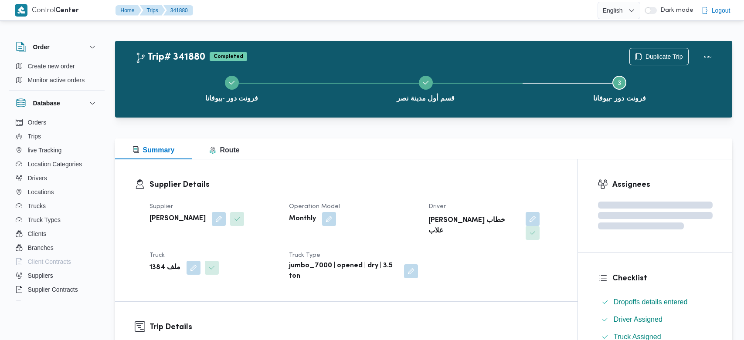  I want to click on h3: Checklist, so click(663, 279).